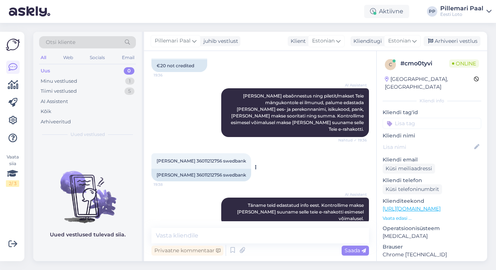 The height and width of the screenshot is (270, 496). What do you see at coordinates (432, 201) in the screenshot?
I see `p: Klienditeekond` at bounding box center [432, 201].